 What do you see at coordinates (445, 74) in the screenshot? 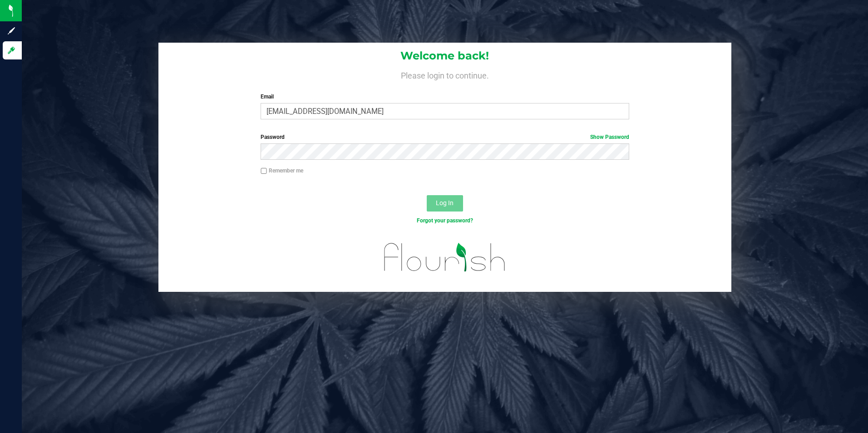
I see `h4: Please login to continue.` at bounding box center [445, 74].